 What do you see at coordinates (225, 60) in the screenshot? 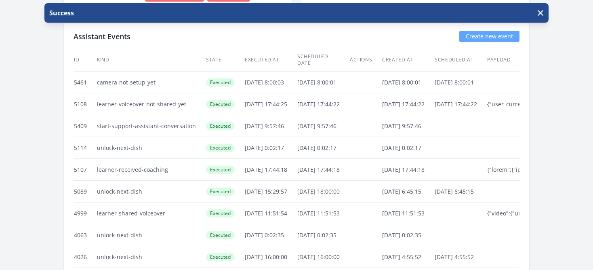
I see `th: State` at bounding box center [225, 60].